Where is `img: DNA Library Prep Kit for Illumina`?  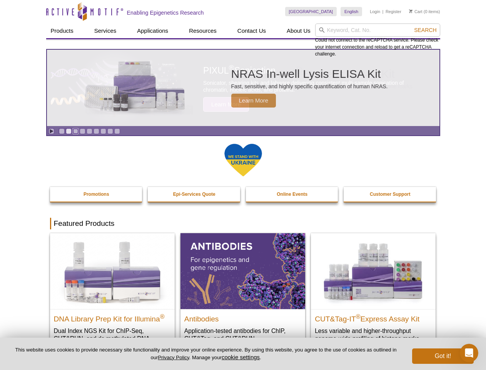 img: DNA Library Prep Kit for Illumina is located at coordinates (112, 271).